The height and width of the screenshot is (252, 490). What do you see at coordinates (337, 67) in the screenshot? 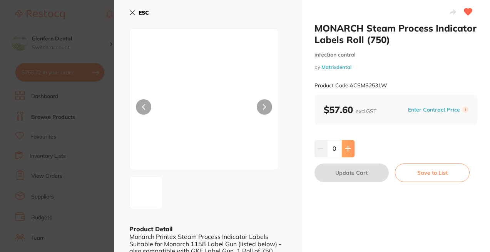
I see `a: Matrixdental` at bounding box center [337, 67].